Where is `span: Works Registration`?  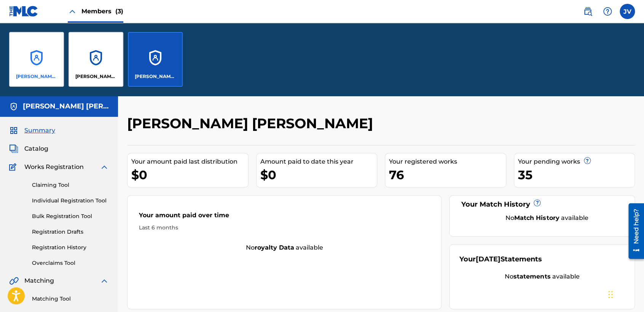
span: Works Registration is located at coordinates (54, 167).